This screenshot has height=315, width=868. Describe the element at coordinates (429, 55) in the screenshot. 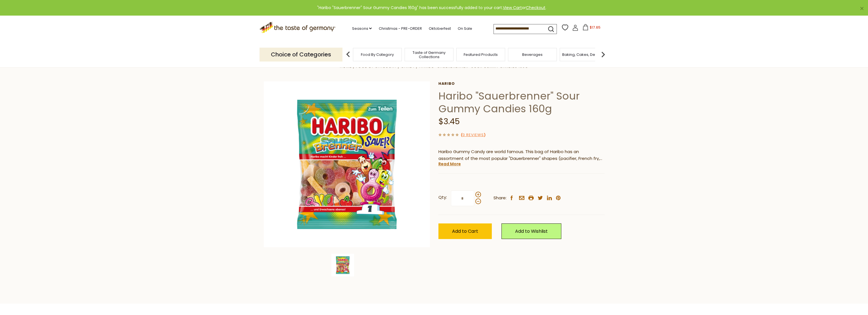

I see `a: Taste of Germany Collections` at that location.